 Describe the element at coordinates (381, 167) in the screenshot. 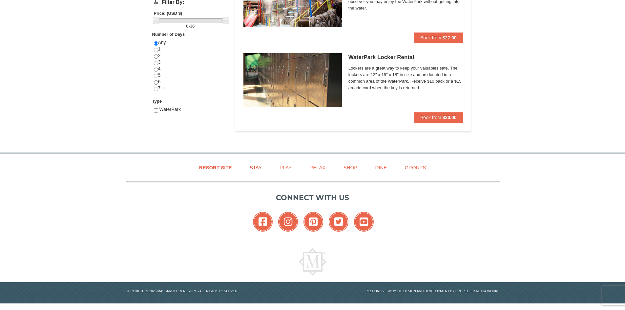

I see `a: Dine` at that location.